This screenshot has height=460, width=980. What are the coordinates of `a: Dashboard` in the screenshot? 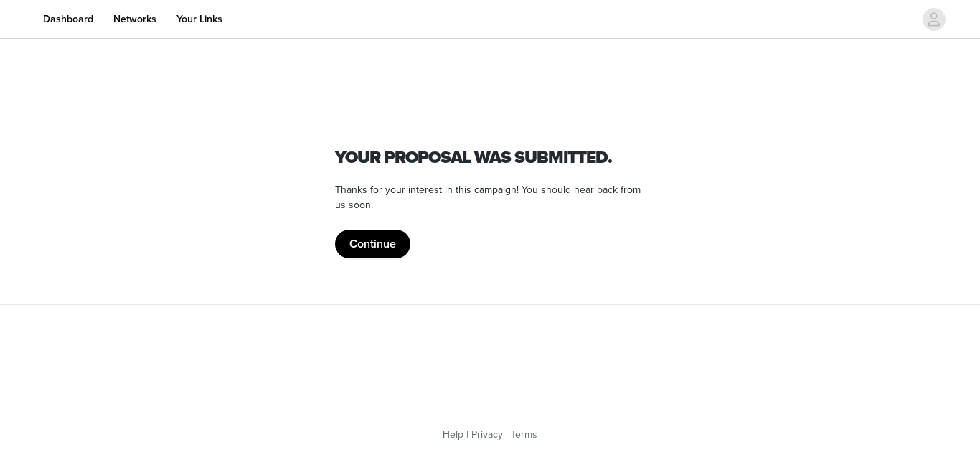 It's located at (68, 18).